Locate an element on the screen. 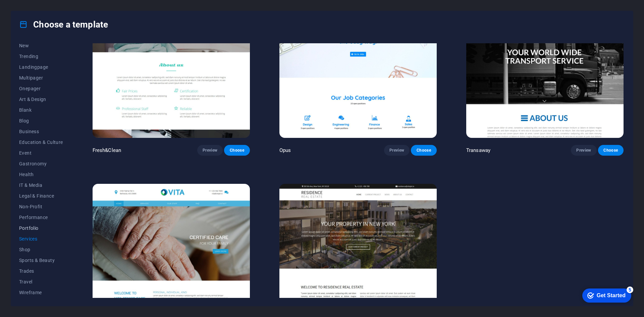  button: Education & Culture is located at coordinates (41, 142).